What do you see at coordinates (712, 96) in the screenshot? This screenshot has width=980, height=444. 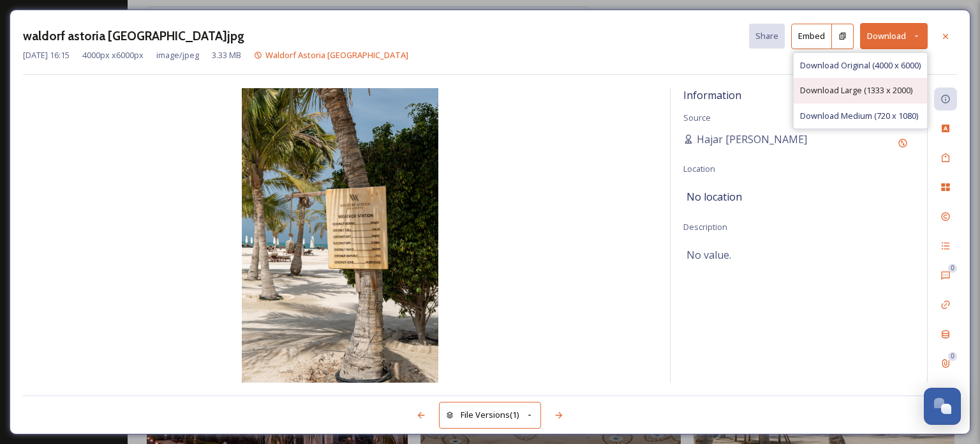 I see `span: Information` at bounding box center [712, 96].